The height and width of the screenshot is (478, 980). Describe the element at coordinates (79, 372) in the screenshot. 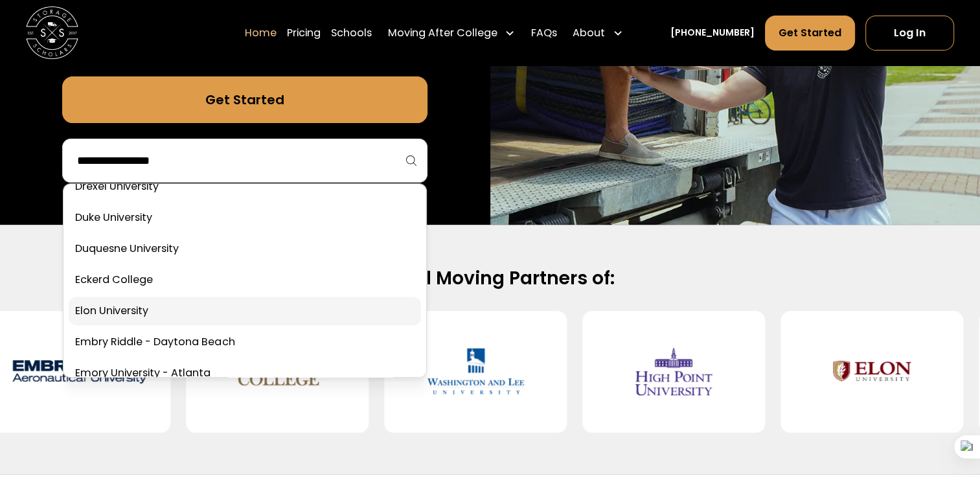

I see `img: Embry–Riddle Aeronautical University (Daytona Beach)` at that location.